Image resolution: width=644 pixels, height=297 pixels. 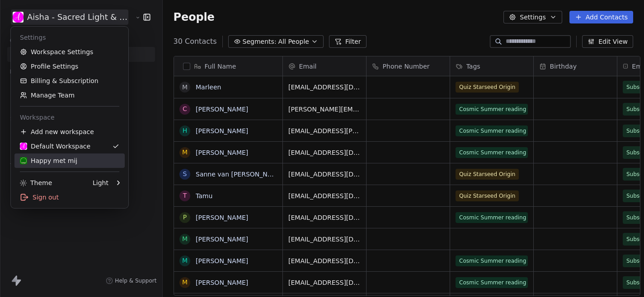 I want to click on a: Profile Settings, so click(x=69, y=66).